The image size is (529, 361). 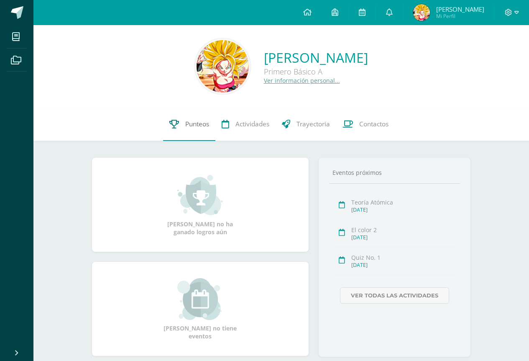 What do you see at coordinates (365, 124) in the screenshot?
I see `a: Contactos` at bounding box center [365, 124].